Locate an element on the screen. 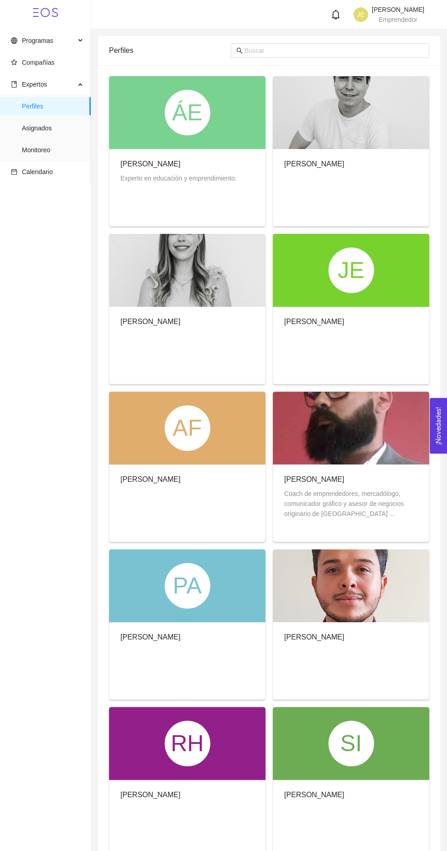 The width and height of the screenshot is (447, 851). div: AF is located at coordinates (187, 428).